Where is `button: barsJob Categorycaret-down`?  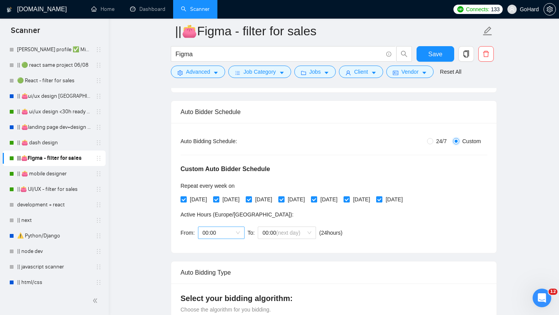 button: barsJob Categorycaret-down is located at coordinates (259, 72).